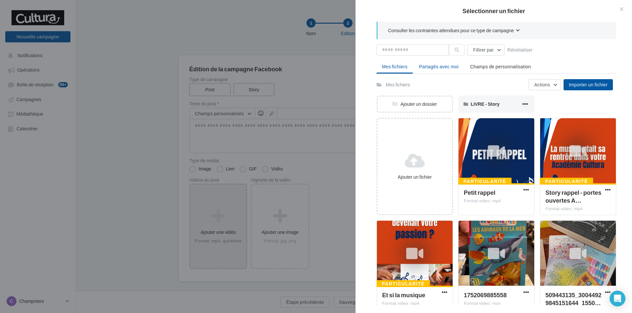 The width and height of the screenshot is (632, 313). I want to click on span: Petit rappel, so click(479, 193).